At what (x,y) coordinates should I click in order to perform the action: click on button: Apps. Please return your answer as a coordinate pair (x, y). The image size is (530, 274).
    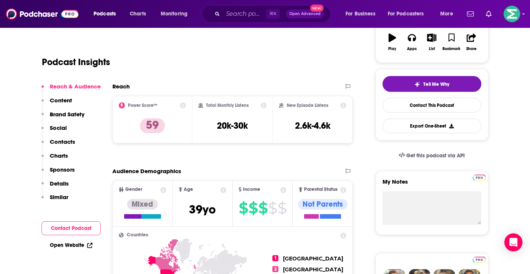
    Looking at the image, I should click on (412, 42).